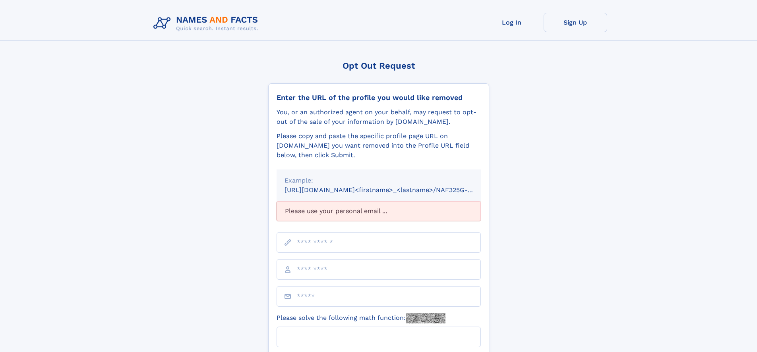  I want to click on div: Example:, so click(378, 181).